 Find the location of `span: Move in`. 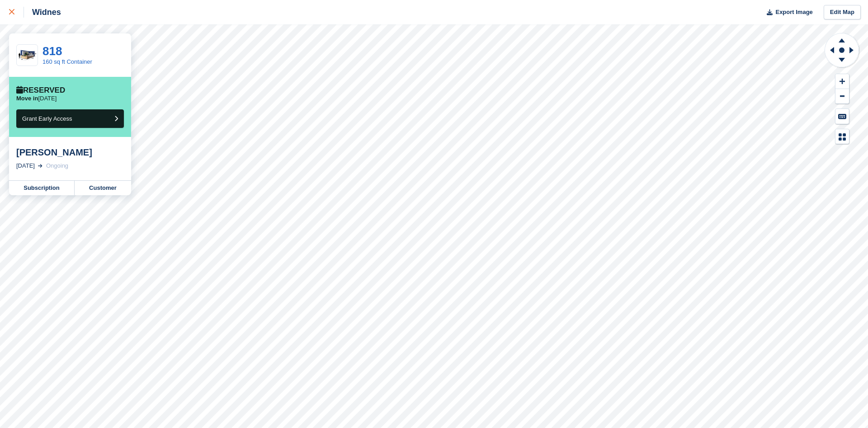

span: Move in is located at coordinates (27, 98).